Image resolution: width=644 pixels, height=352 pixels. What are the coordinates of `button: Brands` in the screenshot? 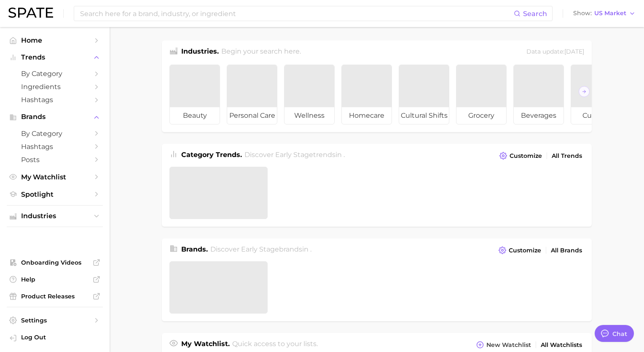 It's located at (55, 117).